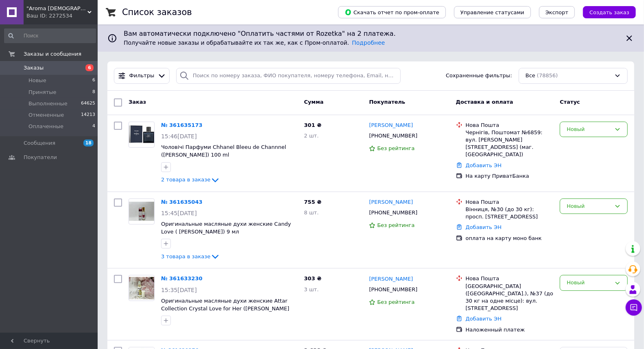  What do you see at coordinates (41, 158) in the screenshot?
I see `span: Покупатели` at bounding box center [41, 158].